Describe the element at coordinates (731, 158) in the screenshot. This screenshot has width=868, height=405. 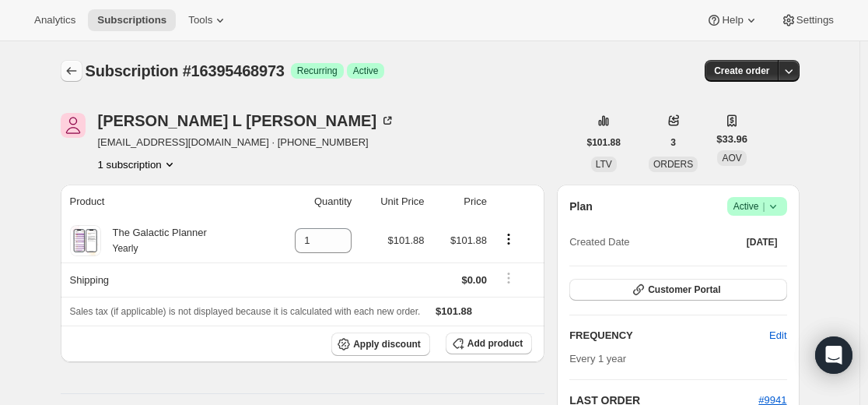
I see `span: AOV` at that location.